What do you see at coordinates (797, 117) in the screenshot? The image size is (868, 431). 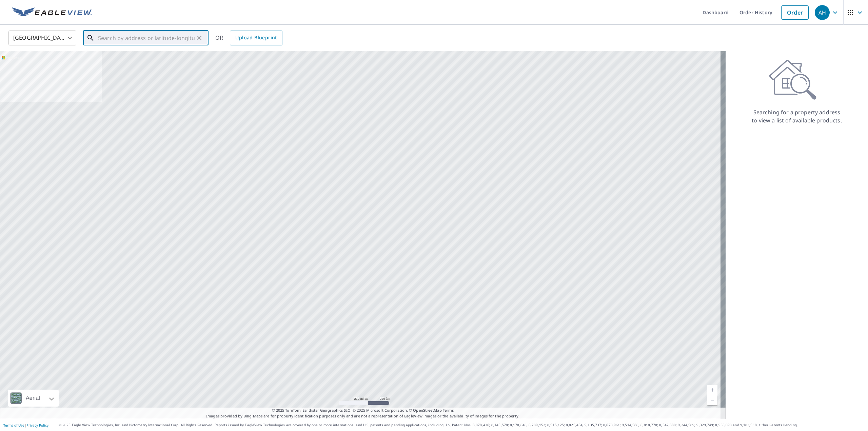 I see `p: Searching for a property address to view a list of available products.` at bounding box center [797, 117].